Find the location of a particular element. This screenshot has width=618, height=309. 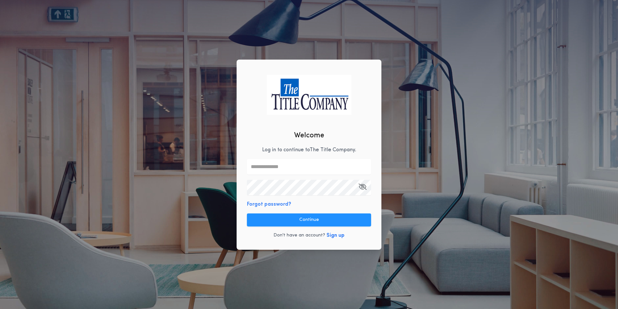

button: Forgot password? is located at coordinates (269, 204).